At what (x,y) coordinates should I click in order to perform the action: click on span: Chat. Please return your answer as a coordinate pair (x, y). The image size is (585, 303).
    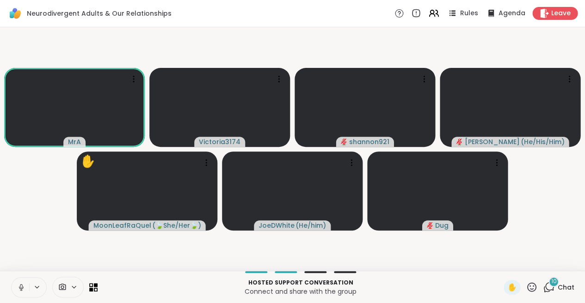
    Looking at the image, I should click on (565, 287).